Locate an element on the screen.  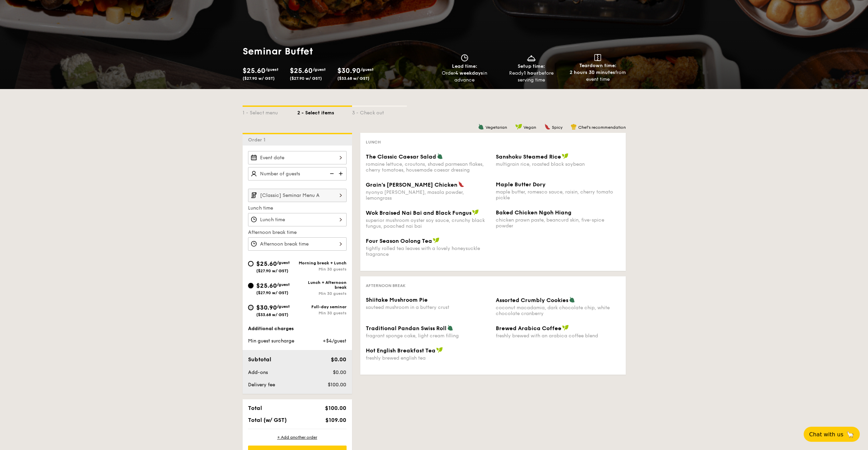
span: Chef's recommendation is located at coordinates (602, 127).